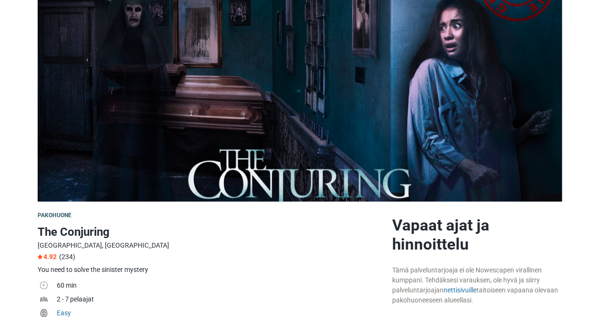 This screenshot has height=321, width=599. What do you see at coordinates (40, 257) in the screenshot?
I see `img: Star` at bounding box center [40, 257].